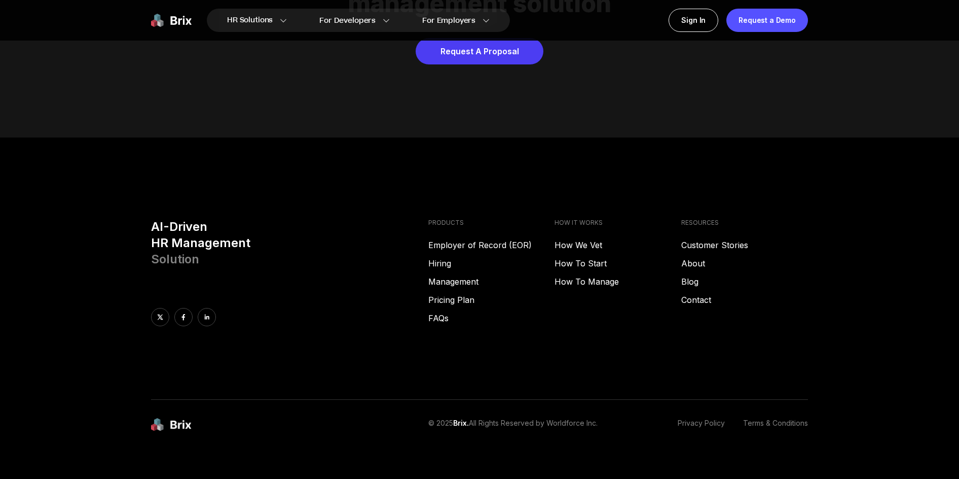 The image size is (959, 479). Describe the element at coordinates (492, 300) in the screenshot. I see `a: Pricing Plan` at that location.